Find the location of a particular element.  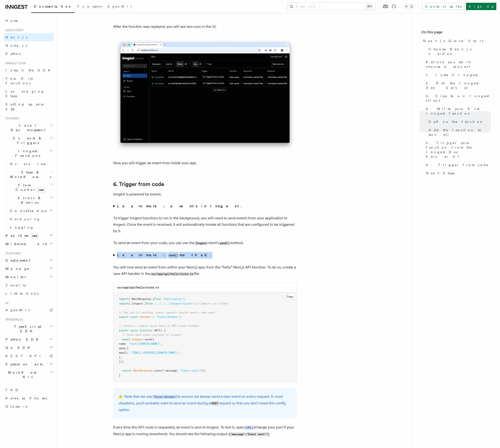

p: 👉 Note that we use to ensure we always send a new event on every request. In most situations, you... is located at coordinates (205, 403).